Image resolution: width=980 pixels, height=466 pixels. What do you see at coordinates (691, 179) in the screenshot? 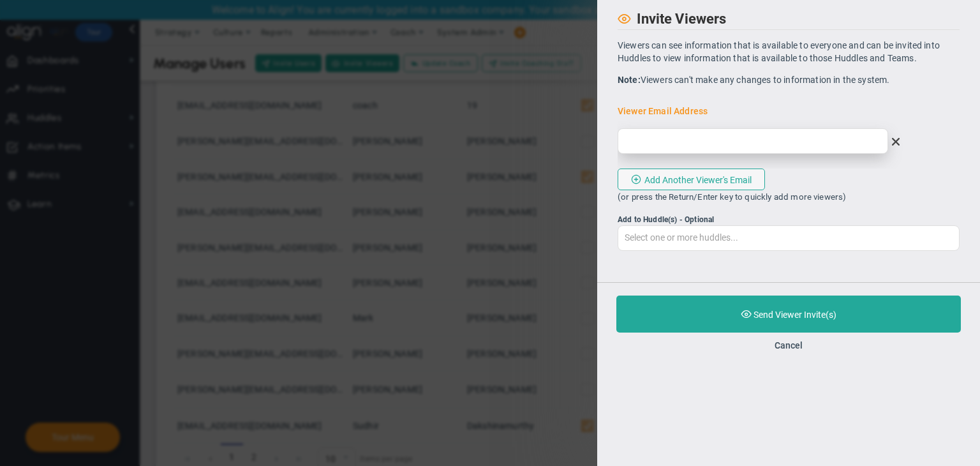
I see `button: Add Another Viewer's Email` at bounding box center [691, 179].